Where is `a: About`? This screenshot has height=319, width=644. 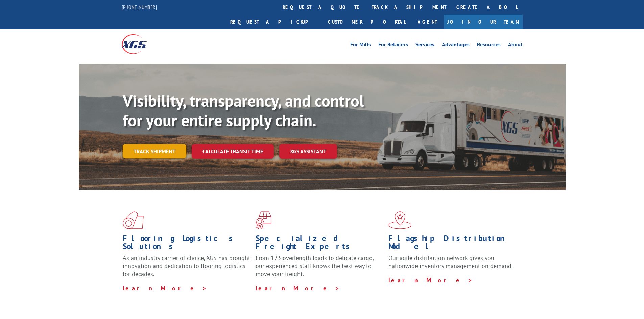
a: About is located at coordinates (515, 46).